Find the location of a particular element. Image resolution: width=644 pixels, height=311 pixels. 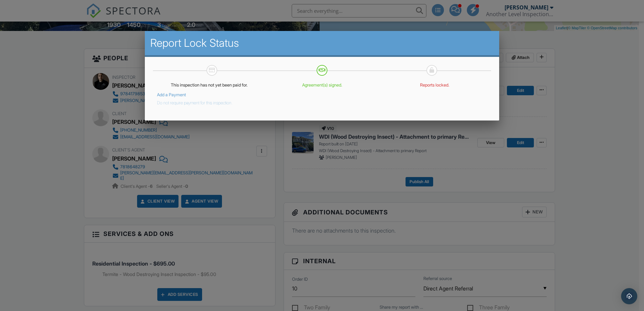

div: Open Intercom Messenger is located at coordinates (630, 296).